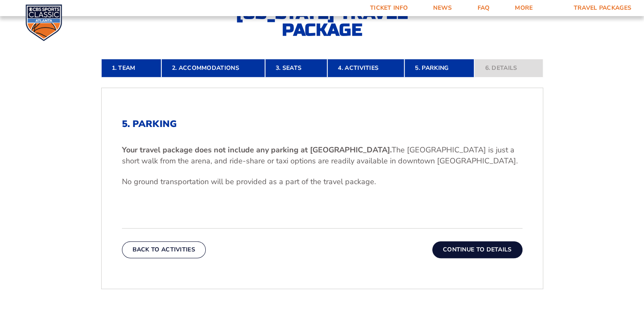 The height and width of the screenshot is (309, 644). Describe the element at coordinates (213, 68) in the screenshot. I see `a: 2. Accommodations` at that location.